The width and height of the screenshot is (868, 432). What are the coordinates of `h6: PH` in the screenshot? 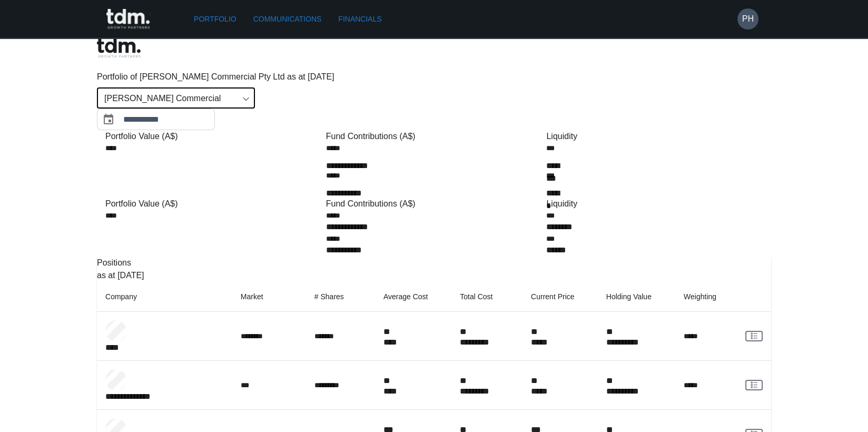 It's located at (748, 19).